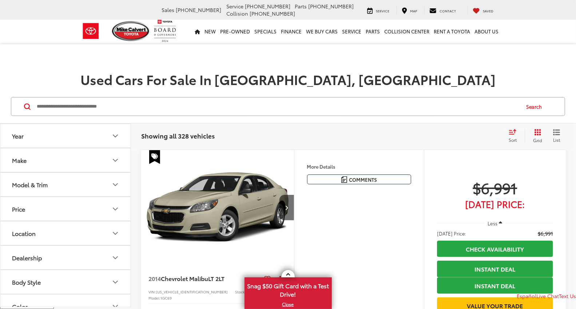  Describe the element at coordinates (217, 207) in the screenshot. I see `a: 2014 Chevrolet Malibu LT 2LT2014 Chevrolet Malibu LT 2LT2014 Chevrolet Malibu LT 2LT2014 Chevrole...` at that location.